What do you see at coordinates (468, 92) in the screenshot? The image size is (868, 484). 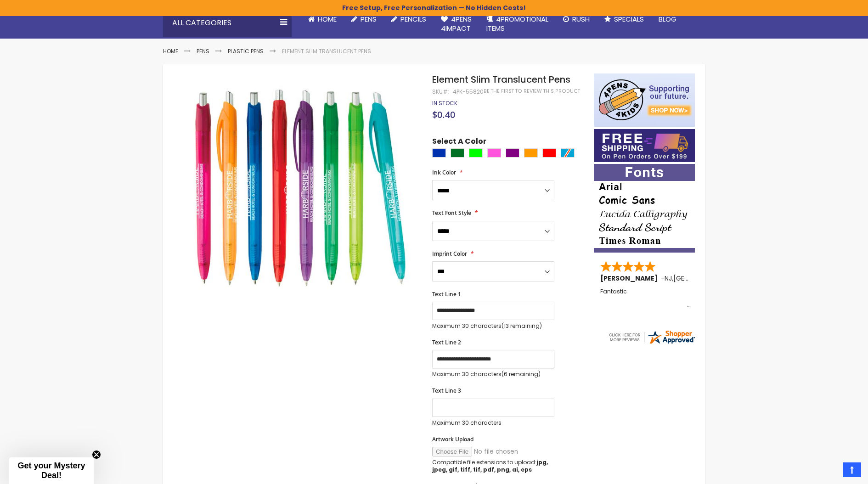 I see `div: 4PK-55820` at bounding box center [468, 92].